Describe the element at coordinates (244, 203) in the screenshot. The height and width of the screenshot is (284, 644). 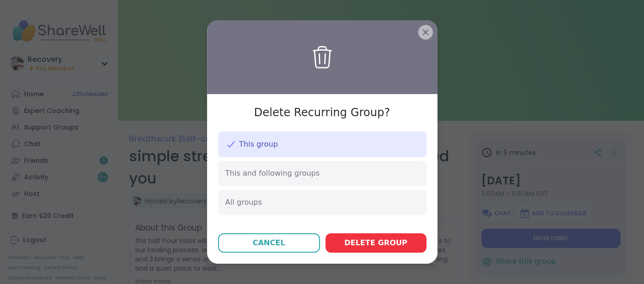
I see `span: All groups` at that location.